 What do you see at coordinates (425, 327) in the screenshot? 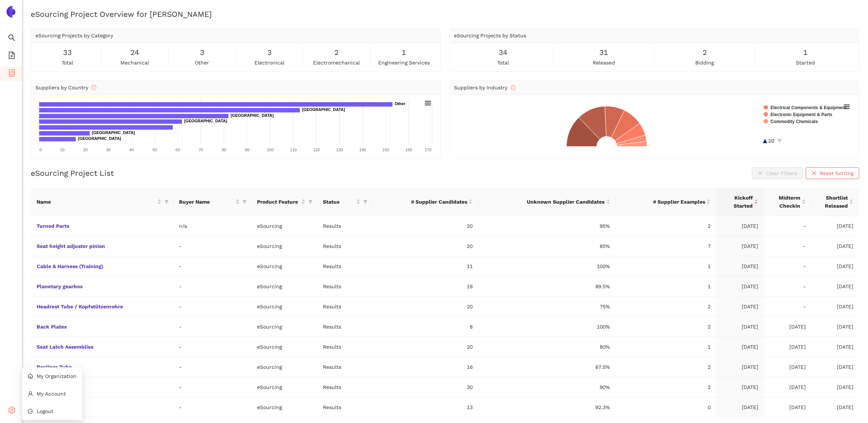
I see `td: 8` at bounding box center [425, 327].